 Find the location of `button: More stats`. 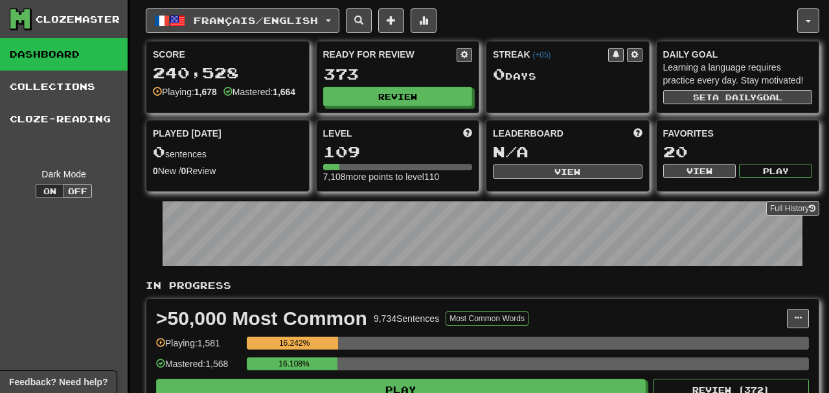

button: More stats is located at coordinates (424, 21).